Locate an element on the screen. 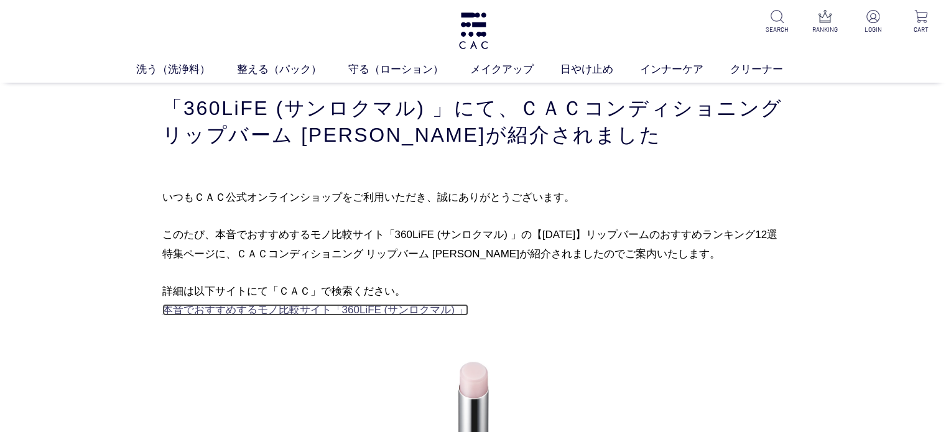  a: RANKING is located at coordinates (824, 22).